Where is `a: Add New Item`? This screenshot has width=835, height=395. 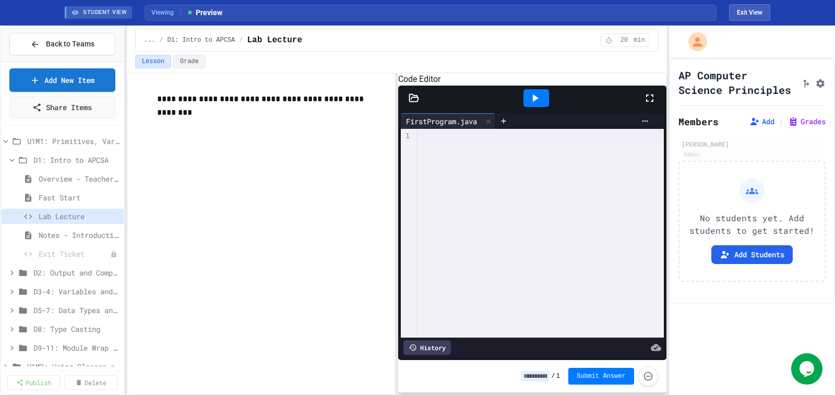 a: Add New Item is located at coordinates (62, 80).